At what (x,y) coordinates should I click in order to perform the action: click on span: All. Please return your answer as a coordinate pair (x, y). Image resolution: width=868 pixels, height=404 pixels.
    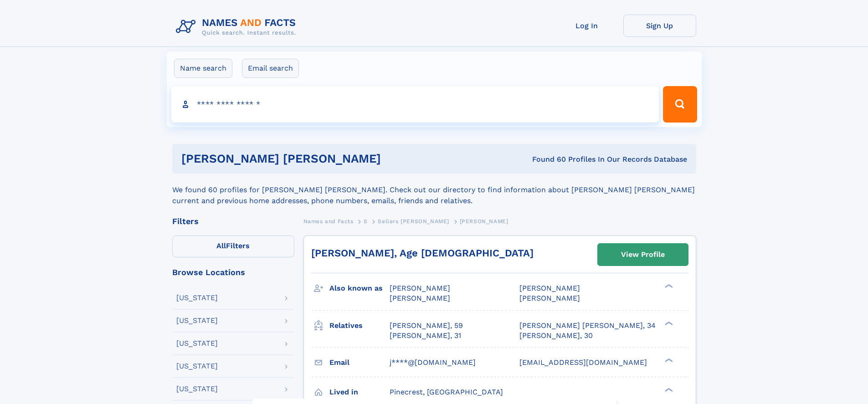
    Looking at the image, I should click on (221, 246).